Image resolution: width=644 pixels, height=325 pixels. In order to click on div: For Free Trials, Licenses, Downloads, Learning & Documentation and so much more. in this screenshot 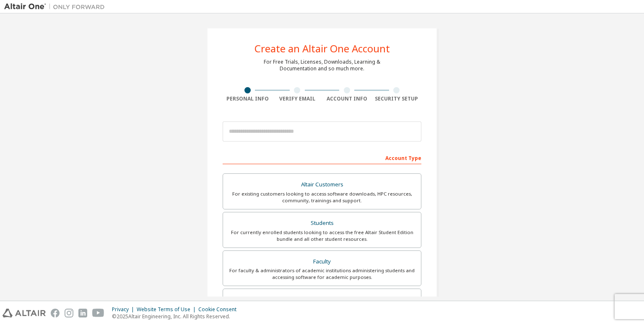, I will do `click(322, 65)`.